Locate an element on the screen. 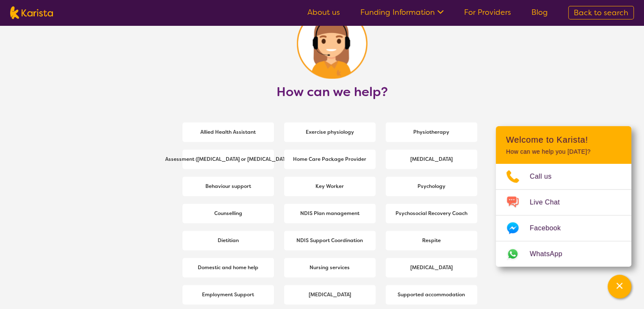 The height and width of the screenshot is (309, 644). span: Facebook is located at coordinates (550, 228).